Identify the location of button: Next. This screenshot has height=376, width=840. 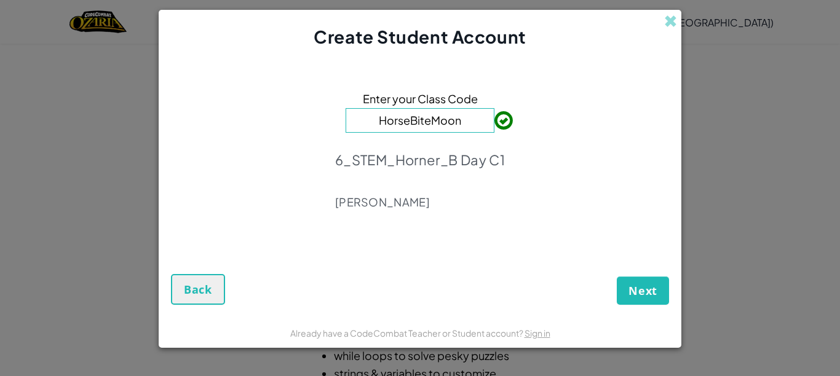
(642, 291).